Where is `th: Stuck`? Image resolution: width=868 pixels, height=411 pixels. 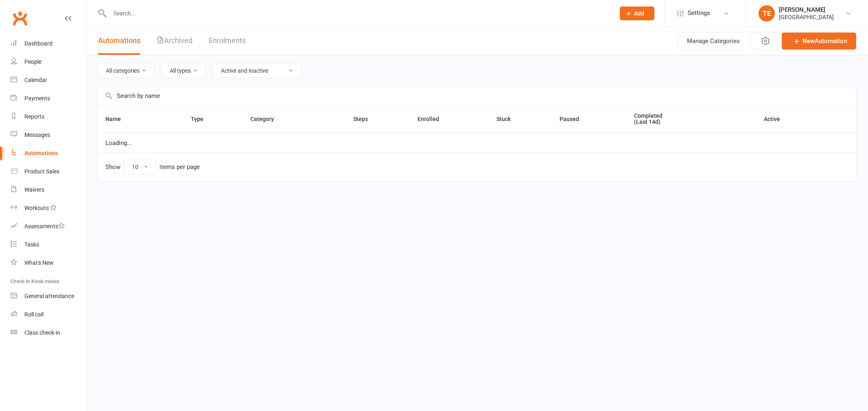 th: Stuck is located at coordinates (521, 119).